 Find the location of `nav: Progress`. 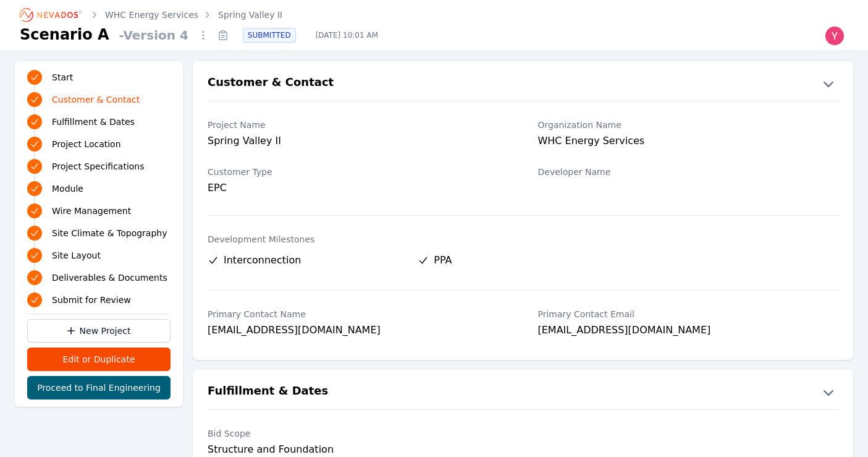

nav: Progress is located at coordinates (99, 189).